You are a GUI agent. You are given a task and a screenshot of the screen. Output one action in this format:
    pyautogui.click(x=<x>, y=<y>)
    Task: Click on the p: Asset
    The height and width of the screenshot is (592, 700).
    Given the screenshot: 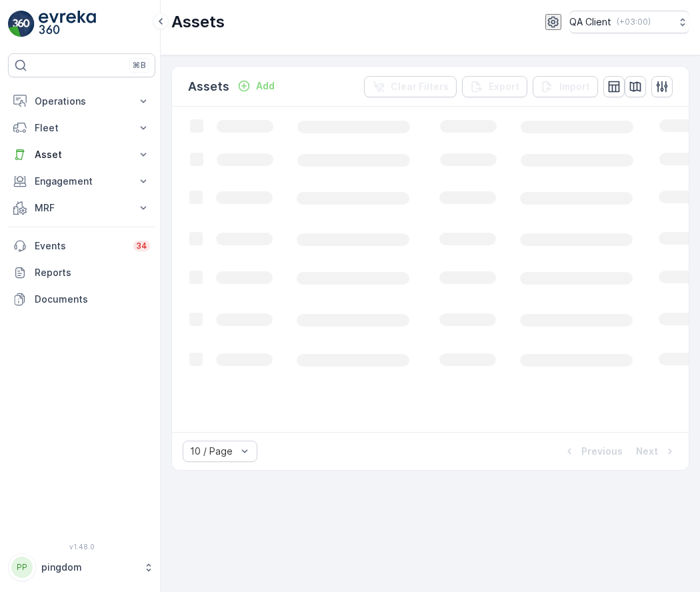 What is the action you would take?
    pyautogui.click(x=81, y=155)
    